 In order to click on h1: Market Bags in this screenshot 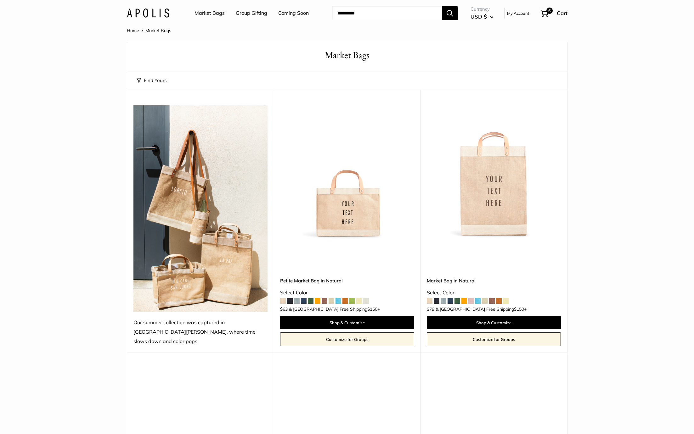, I will do `click(347, 55)`.